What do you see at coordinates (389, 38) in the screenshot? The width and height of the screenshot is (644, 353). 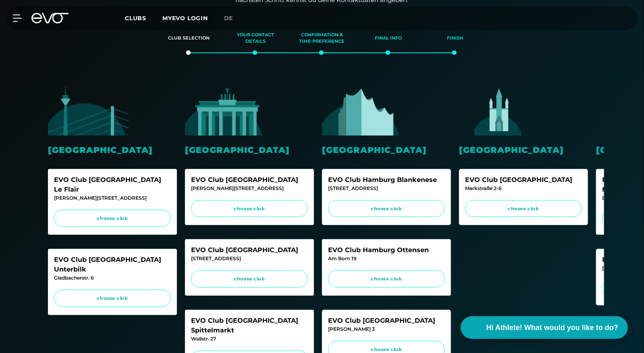 I see `div: Final info` at bounding box center [389, 38].